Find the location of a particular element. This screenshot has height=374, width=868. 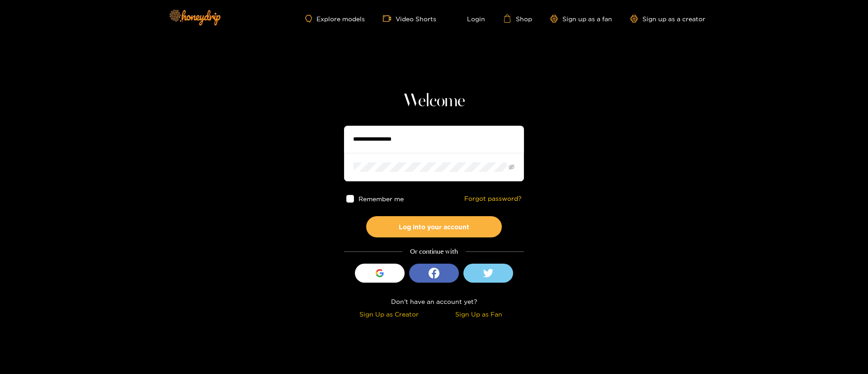

a: Sign up as a creator is located at coordinates (668, 19).